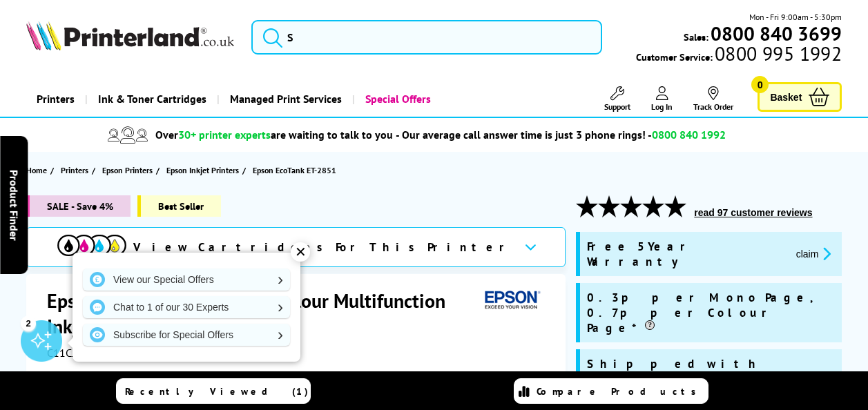 This screenshot has height=410, width=868. What do you see at coordinates (753, 213) in the screenshot?
I see `button: read 97 customer reviews` at bounding box center [753, 213].